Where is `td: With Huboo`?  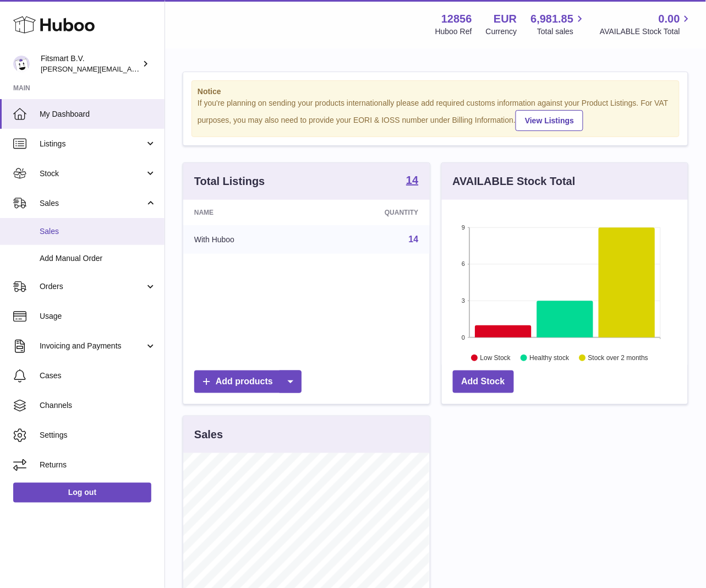 td: With Huboo is located at coordinates (248, 239).